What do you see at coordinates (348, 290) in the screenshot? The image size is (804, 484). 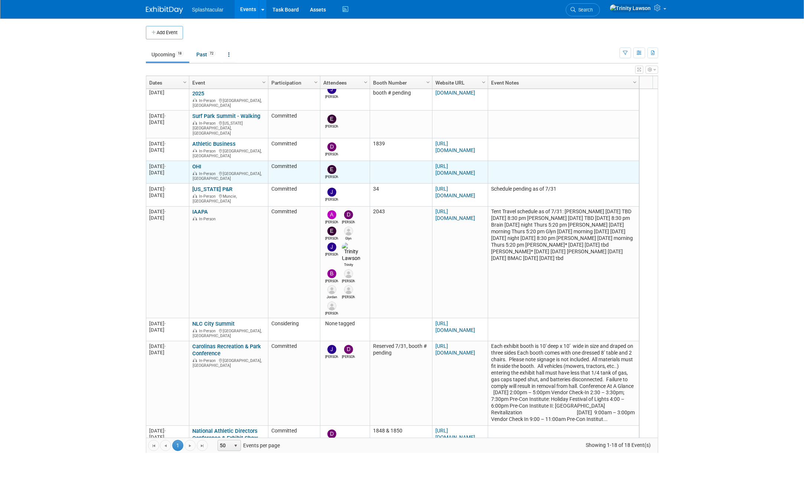 I see `img: Randy Reinhardt` at bounding box center [348, 290].